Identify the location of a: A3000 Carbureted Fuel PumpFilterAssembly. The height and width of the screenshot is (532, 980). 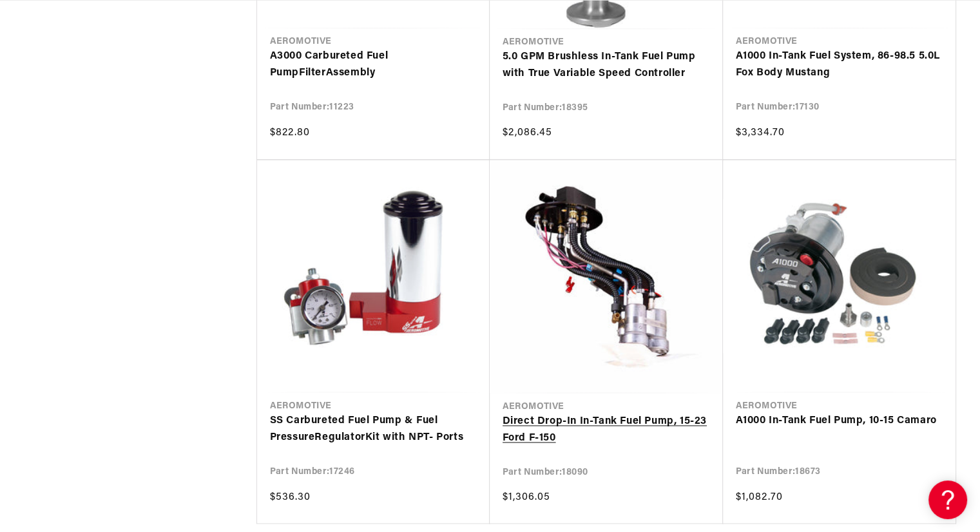
(373, 64).